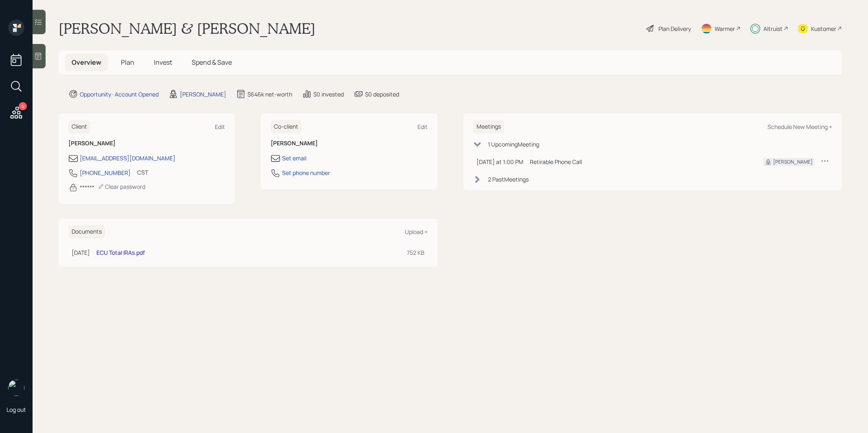  I want to click on div: 2 Past Meeting s, so click(508, 179).